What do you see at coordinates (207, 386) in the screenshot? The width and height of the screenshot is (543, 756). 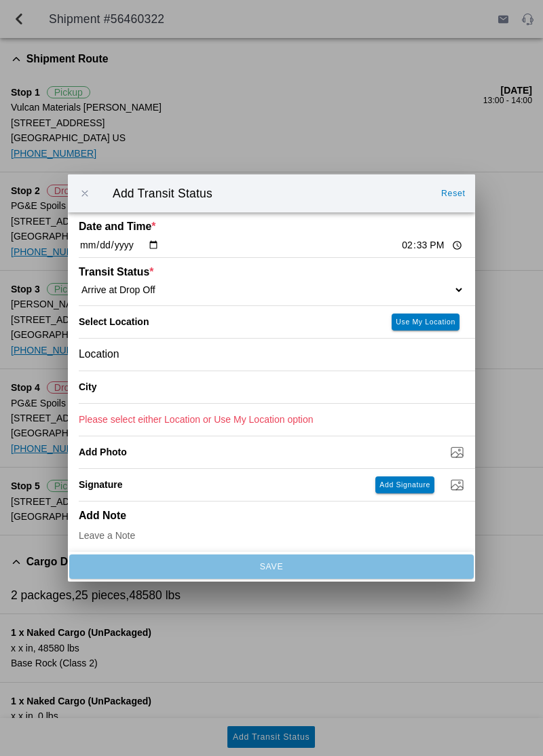 I see `ion-label: City` at bounding box center [207, 386].